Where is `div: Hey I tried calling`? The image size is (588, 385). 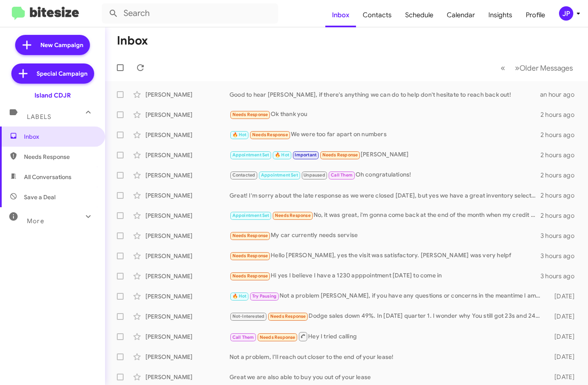
div: Hey I tried calling is located at coordinates (387, 336).